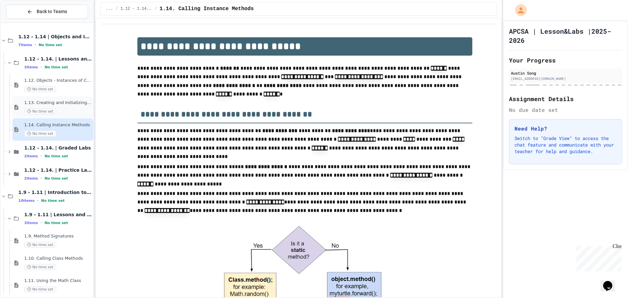 The height and width of the screenshot is (298, 628). What do you see at coordinates (565, 99) in the screenshot?
I see `h2: Assignment Details` at bounding box center [565, 99].